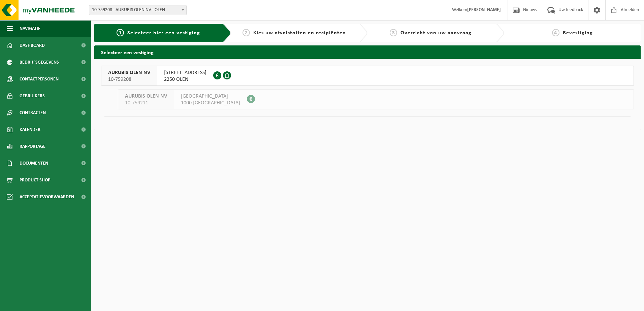  Describe the element at coordinates (33, 147) in the screenshot. I see `span: Rapportage` at that location.